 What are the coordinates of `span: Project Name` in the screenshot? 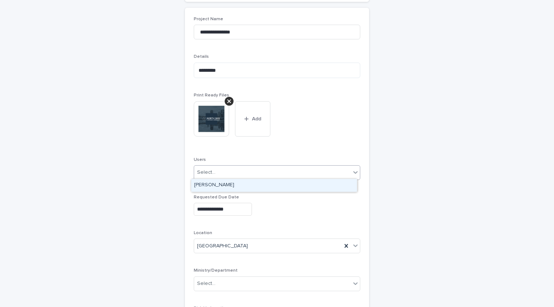 It's located at (208, 19).